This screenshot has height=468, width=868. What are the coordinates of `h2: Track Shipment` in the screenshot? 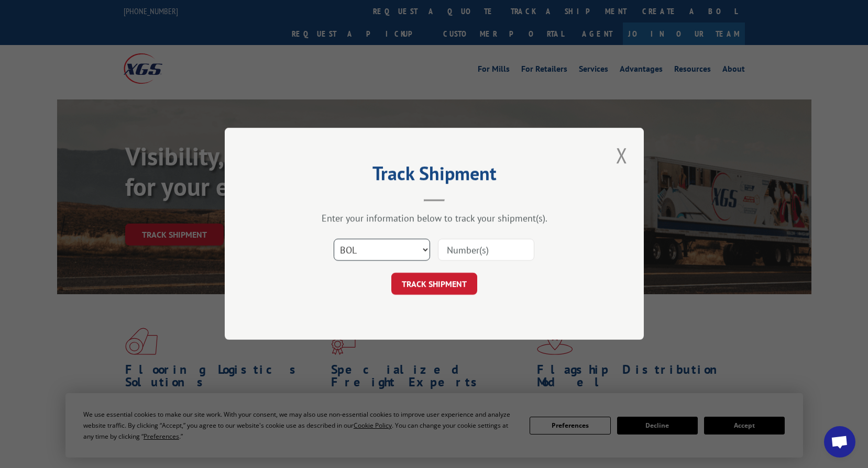 It's located at (434, 176).